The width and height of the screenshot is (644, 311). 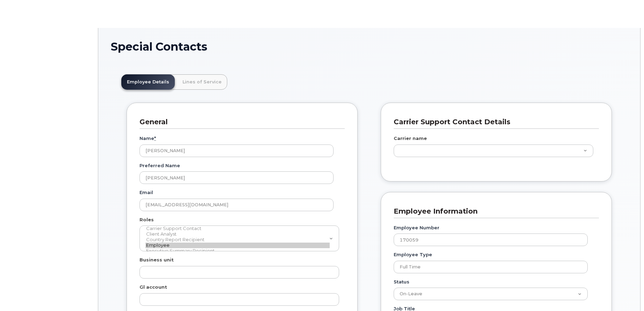 What do you see at coordinates (238, 240) in the screenshot?
I see `option: Country Report Recipient` at bounding box center [238, 240].